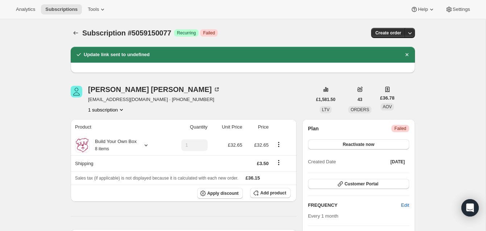  Describe the element at coordinates (119, 127) in the screenshot. I see `th: Product` at that location.